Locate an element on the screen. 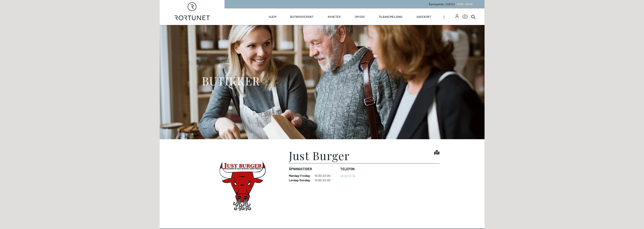 The image size is (644, 229). a: Om oss is located at coordinates (360, 17).